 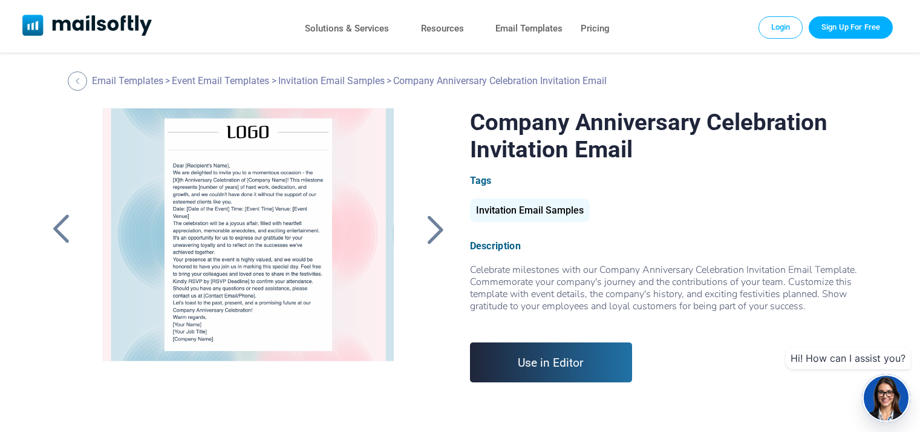 What do you see at coordinates (672, 246) in the screenshot?
I see `div: Description` at bounding box center [672, 246].